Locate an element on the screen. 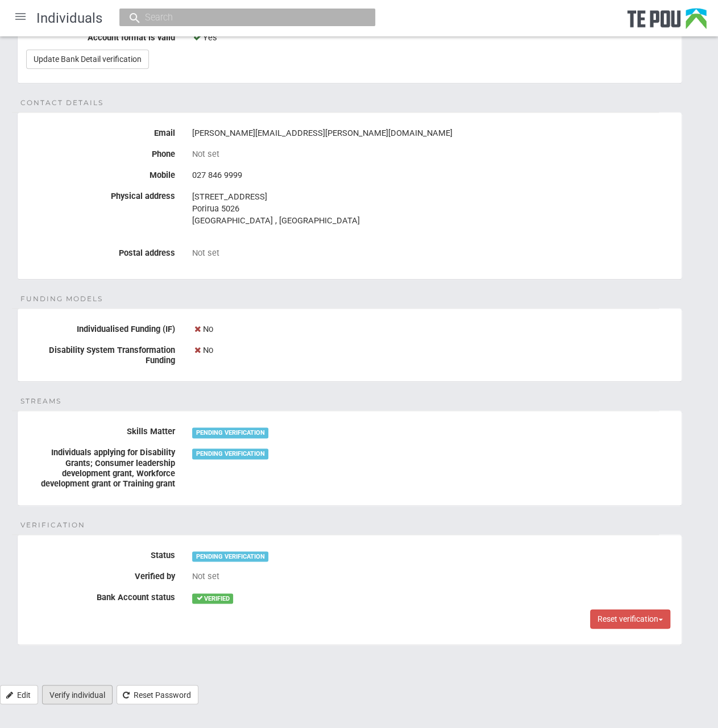  input: Search is located at coordinates (241, 17).